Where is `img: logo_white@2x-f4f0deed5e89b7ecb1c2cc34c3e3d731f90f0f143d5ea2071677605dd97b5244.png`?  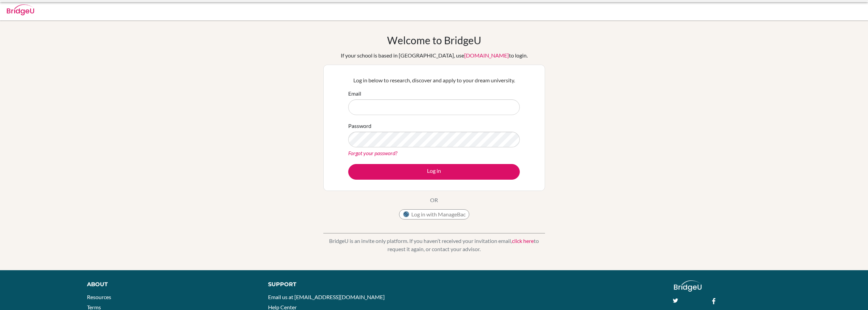
img: logo_white@2x-f4f0deed5e89b7ecb1c2cc34c3e3d731f90f0f143d5ea2071677605dd97b5244.png is located at coordinates (688, 286).